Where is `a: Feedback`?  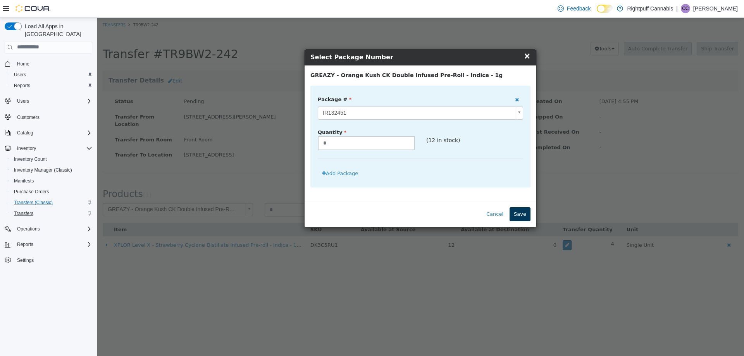 a: Feedback is located at coordinates (574, 9).